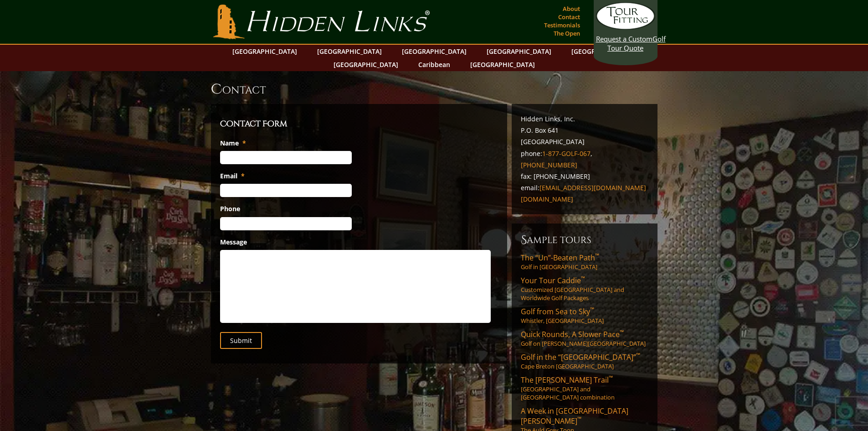 This screenshot has height=431, width=868. Describe the element at coordinates (434, 64) in the screenshot. I see `a: Caribbean` at that location.